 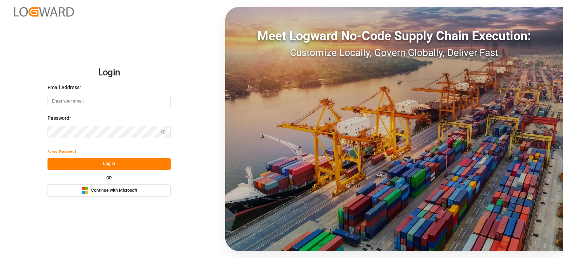 What do you see at coordinates (109, 178) in the screenshot?
I see `small: OR` at bounding box center [109, 178].